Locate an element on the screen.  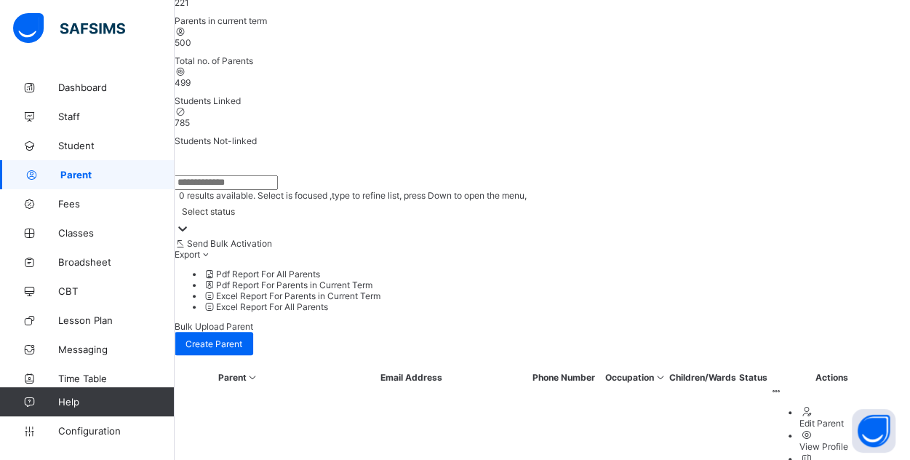
span: Export is located at coordinates (187, 254).